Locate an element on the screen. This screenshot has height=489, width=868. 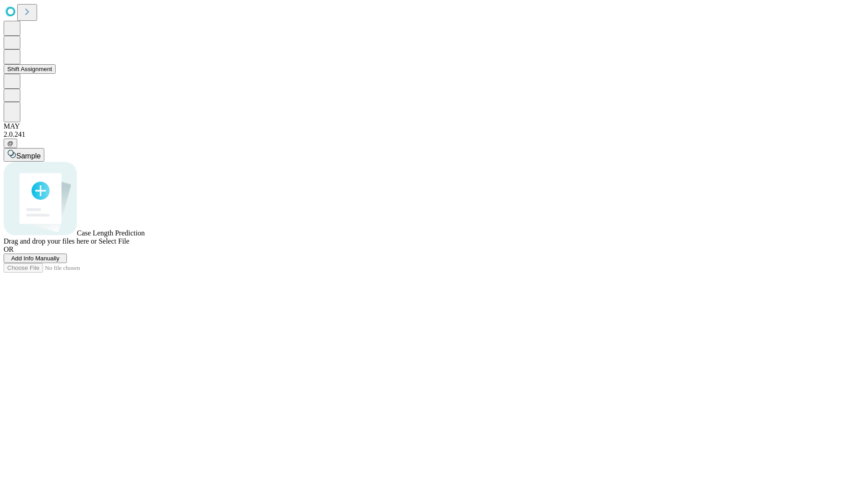
button: Shift Assignment is located at coordinates (29, 69).